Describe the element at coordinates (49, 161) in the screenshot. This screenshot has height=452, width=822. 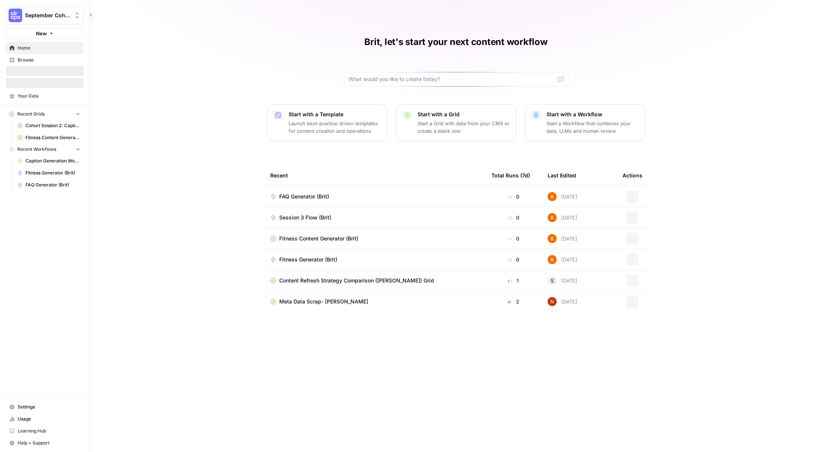
I see `a: Caption Generation Workflow Sample` at that location.